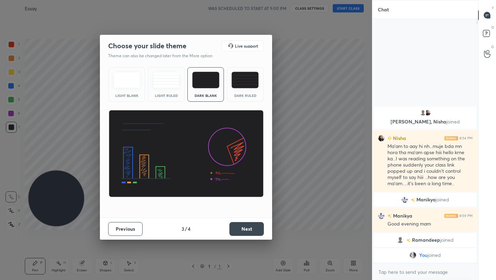 The width and height of the screenshot is (496, 280). I want to click on div: Dark Ruled, so click(245, 95).